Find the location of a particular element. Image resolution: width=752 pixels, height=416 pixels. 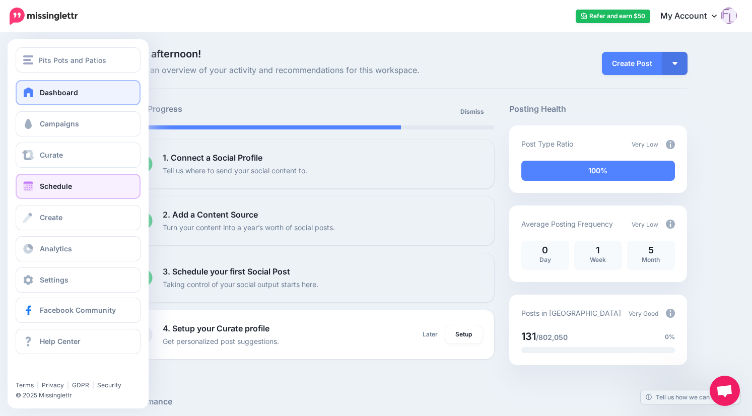

a: Dashboard is located at coordinates (78, 93).